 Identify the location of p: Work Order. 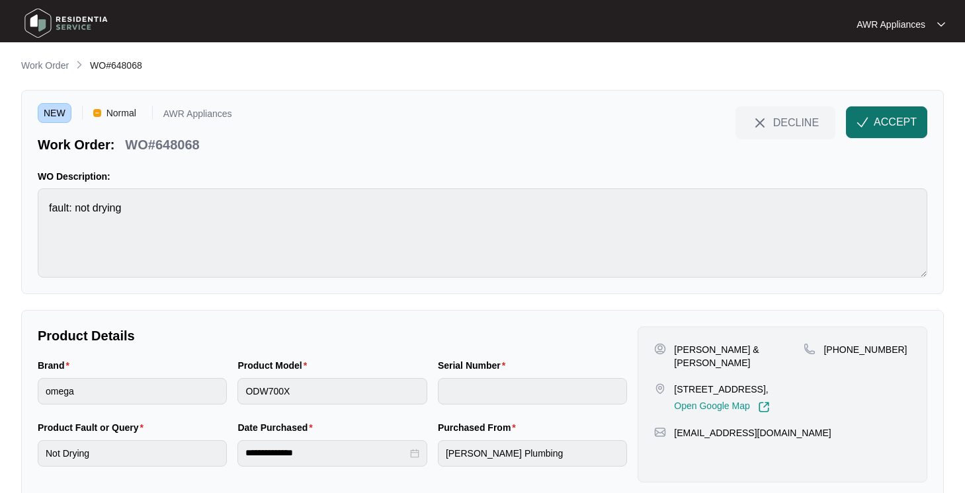
(45, 65).